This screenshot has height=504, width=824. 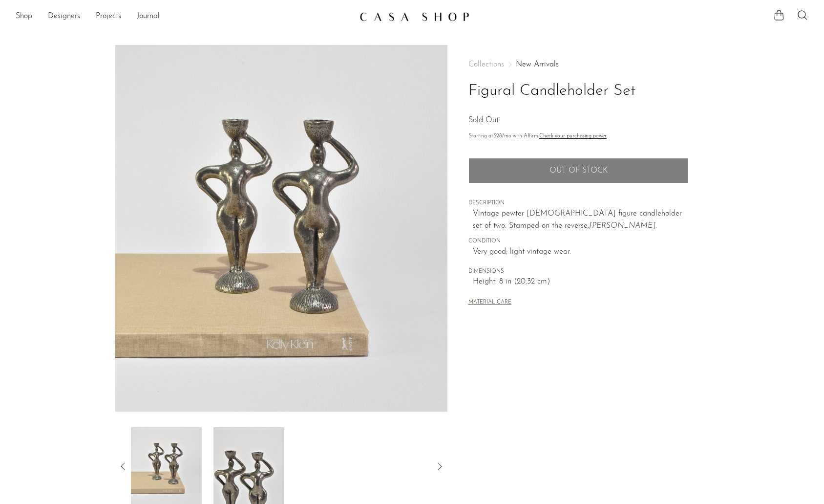 What do you see at coordinates (24, 17) in the screenshot?
I see `a: Shop` at bounding box center [24, 17].